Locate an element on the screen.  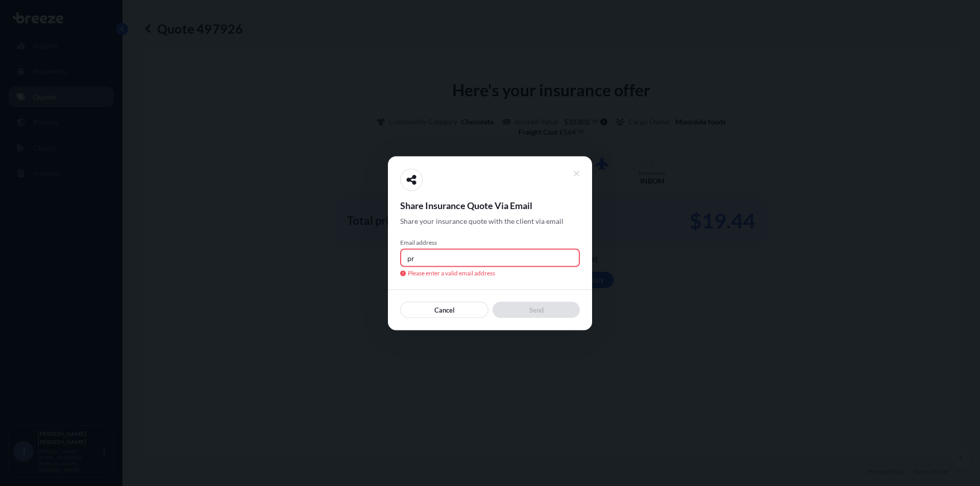
p: Send is located at coordinates (536, 309).